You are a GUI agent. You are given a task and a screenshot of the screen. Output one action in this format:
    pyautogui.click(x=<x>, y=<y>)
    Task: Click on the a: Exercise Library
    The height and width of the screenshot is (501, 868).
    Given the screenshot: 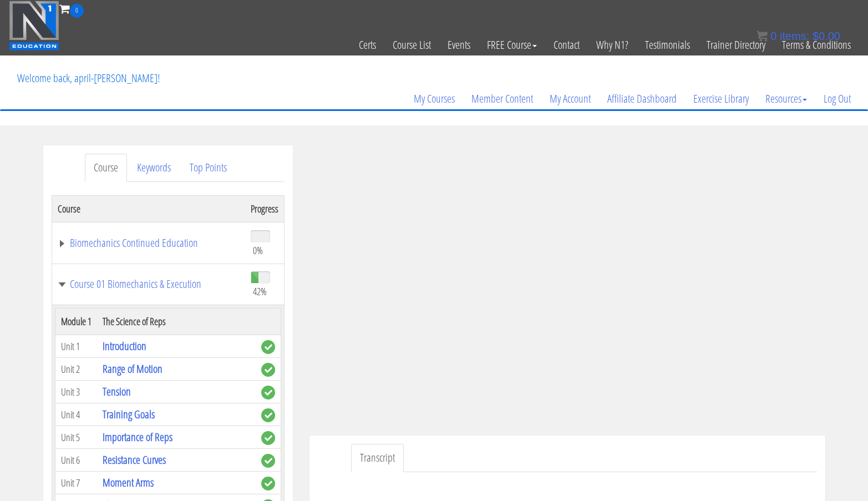 What is the action you would take?
    pyautogui.click(x=721, y=99)
    